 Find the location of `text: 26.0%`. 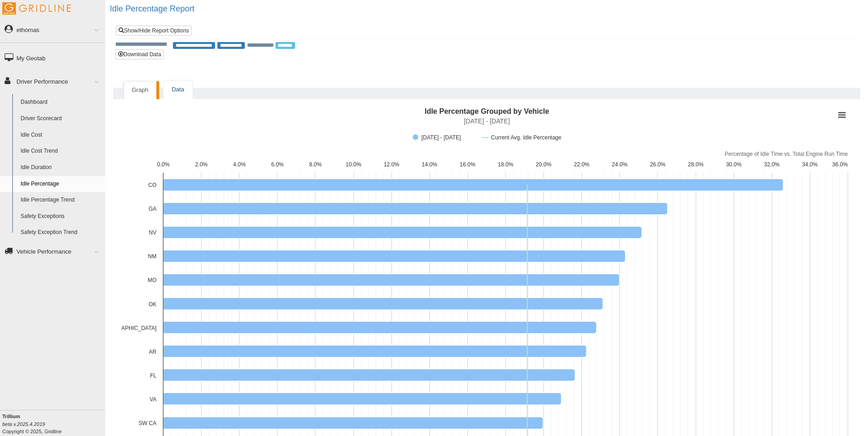

text: 26.0% is located at coordinates (658, 165).